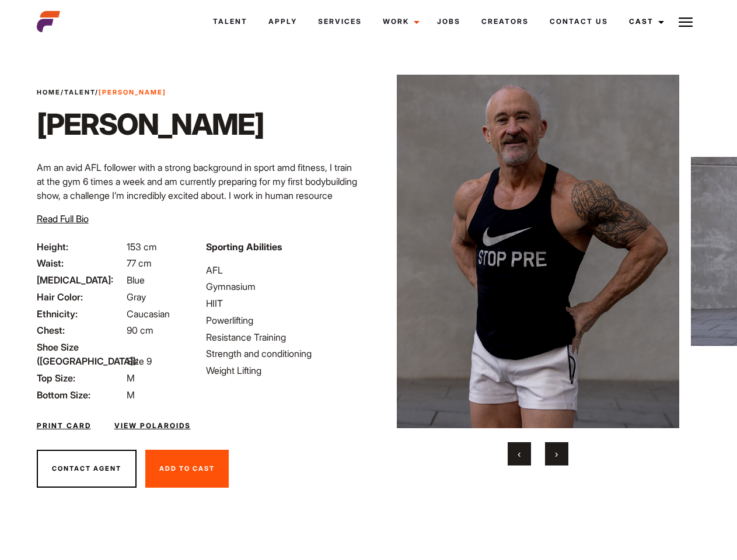 Image resolution: width=737 pixels, height=560 pixels. Describe the element at coordinates (142, 247) in the screenshot. I see `span: 153 cm` at that location.